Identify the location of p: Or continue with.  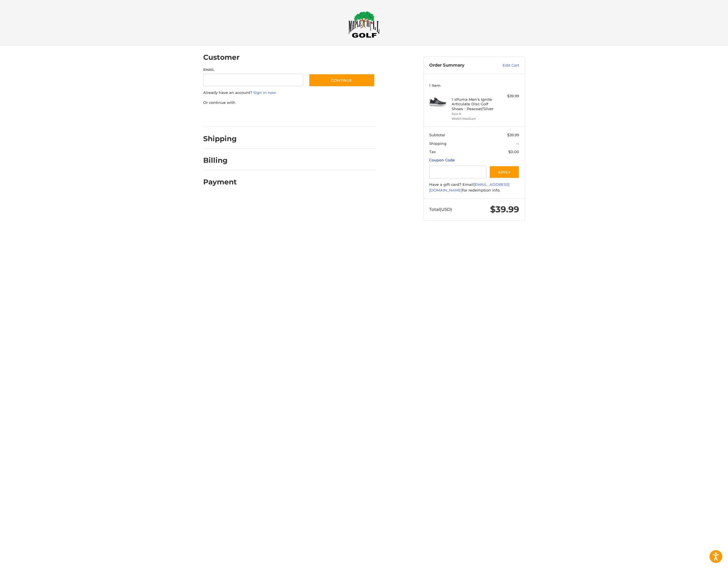
(289, 103).